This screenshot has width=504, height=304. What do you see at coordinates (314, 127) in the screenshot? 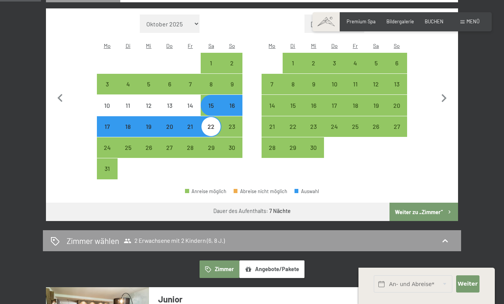
I see `div: Wed Sep 23 2026` at bounding box center [314, 127].